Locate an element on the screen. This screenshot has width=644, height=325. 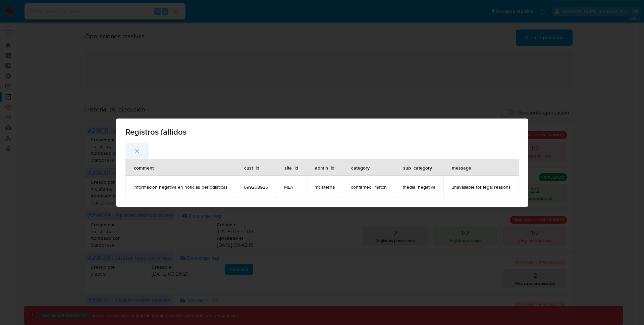
div: cust_id is located at coordinates (252, 167).